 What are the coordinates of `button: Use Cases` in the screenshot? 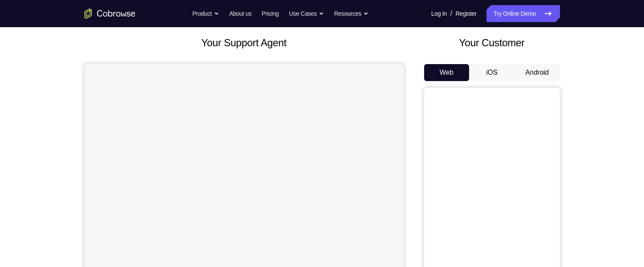 It's located at (306, 14).